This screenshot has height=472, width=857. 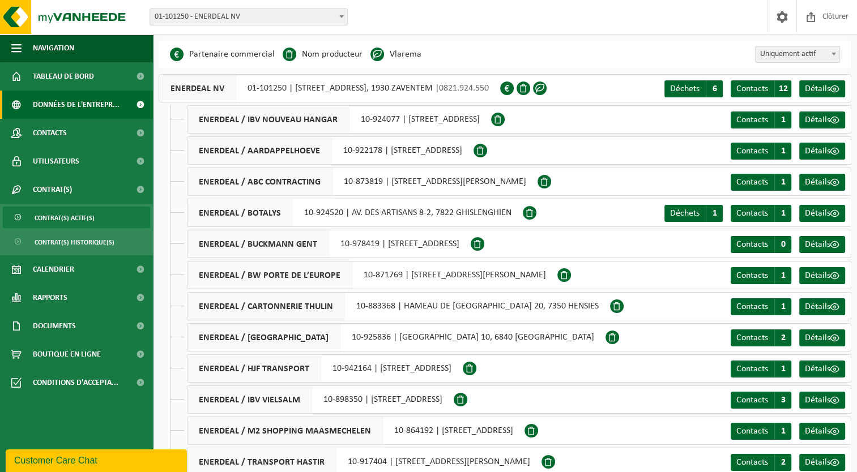 What do you see at coordinates (266, 306) in the screenshot?
I see `span: ENERDEAL / CARTONNERIE THULIN` at bounding box center [266, 306].